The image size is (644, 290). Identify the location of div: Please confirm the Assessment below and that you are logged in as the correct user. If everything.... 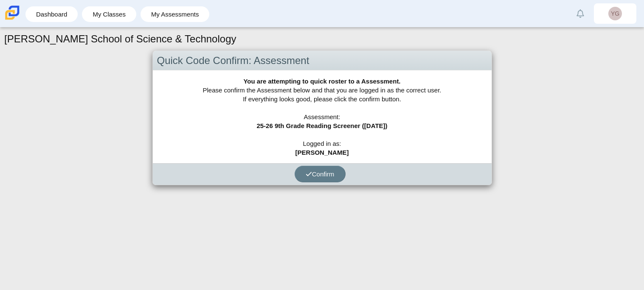
(322, 117).